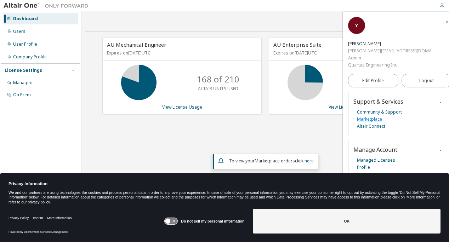  I want to click on a: Profile, so click(363, 167).